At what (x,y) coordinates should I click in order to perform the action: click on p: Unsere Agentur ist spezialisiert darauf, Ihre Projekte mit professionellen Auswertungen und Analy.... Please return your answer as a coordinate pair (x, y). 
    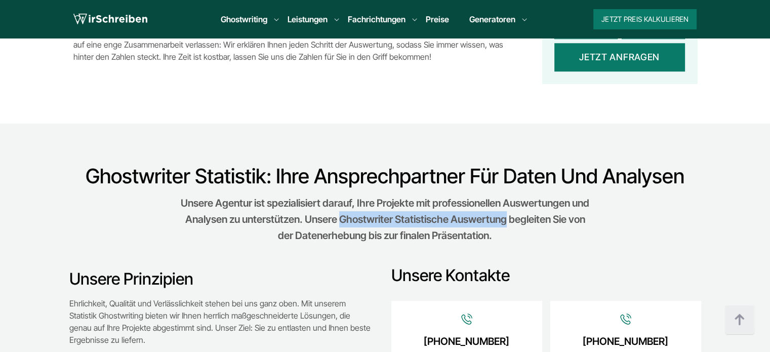
    Looking at the image, I should click on (385, 219).